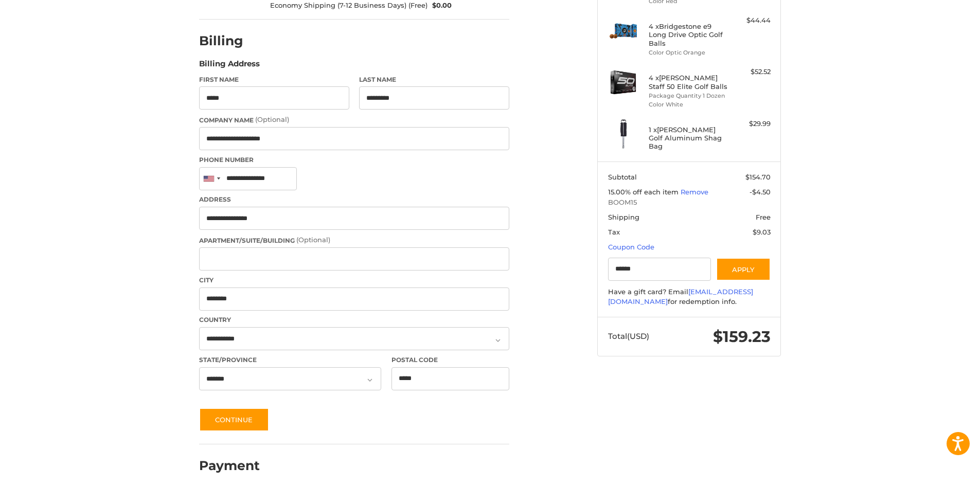 This screenshot has height=486, width=980. I want to click on button: Continue, so click(234, 419).